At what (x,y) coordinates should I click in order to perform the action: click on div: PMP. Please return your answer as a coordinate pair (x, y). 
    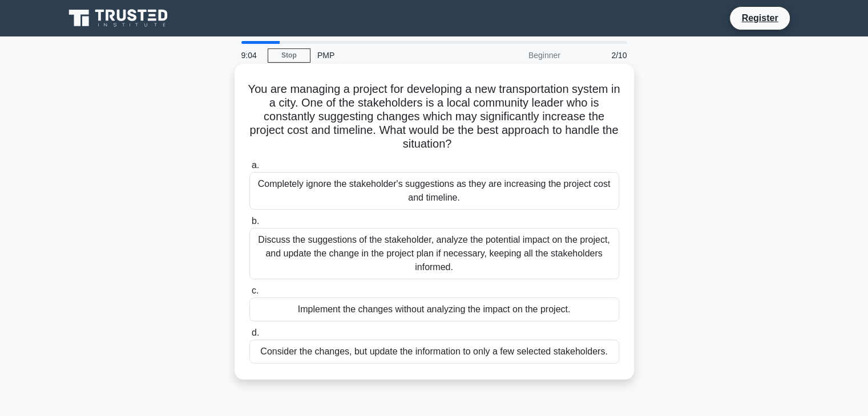
    Looking at the image, I should click on (389, 55).